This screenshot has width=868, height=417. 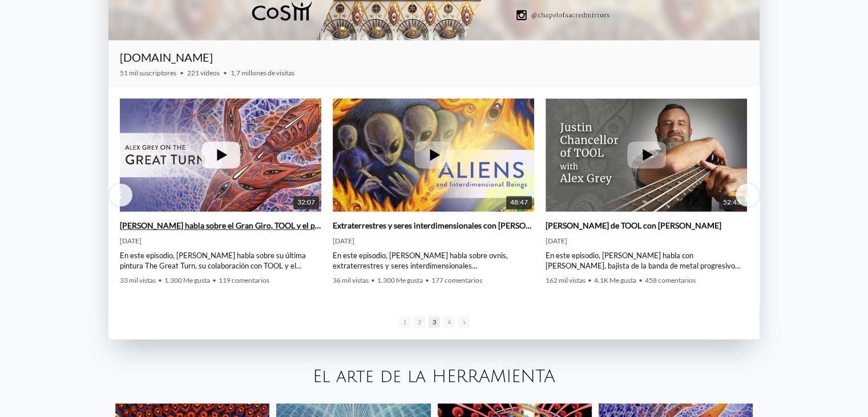 I want to click on font: 458 comentarios, so click(x=670, y=280).